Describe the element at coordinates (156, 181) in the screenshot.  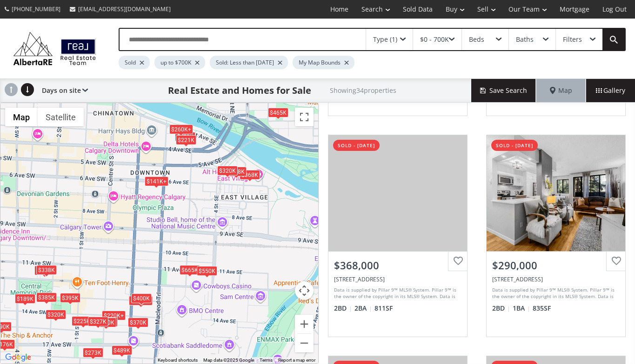
I see `div: $141K+` at that location.